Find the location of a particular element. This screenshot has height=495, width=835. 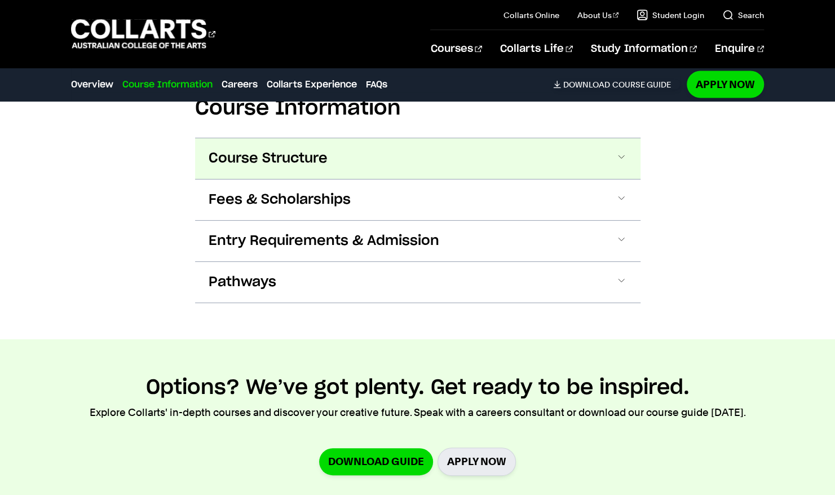

h2: Options? We’ve got plenty. Get ready to be inspired. is located at coordinates (418, 388).